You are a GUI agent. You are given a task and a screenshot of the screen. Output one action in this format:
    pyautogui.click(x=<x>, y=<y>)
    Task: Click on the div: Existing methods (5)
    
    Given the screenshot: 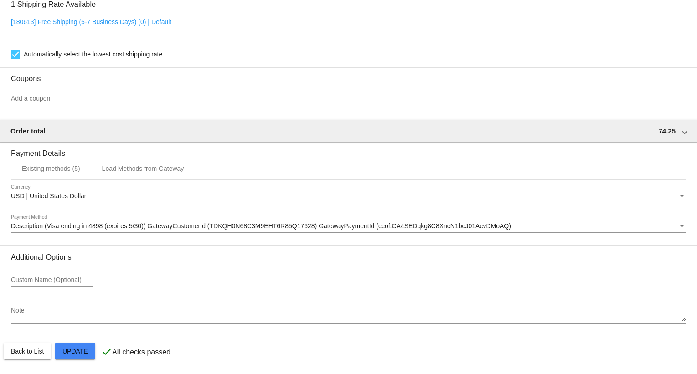 What is the action you would take?
    pyautogui.click(x=51, y=169)
    